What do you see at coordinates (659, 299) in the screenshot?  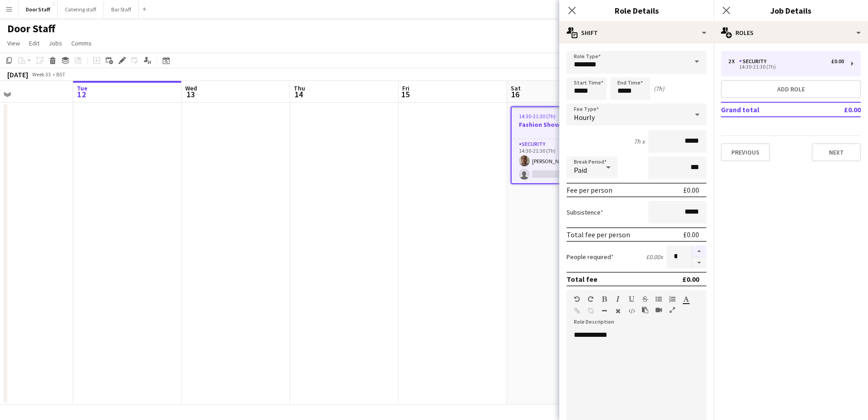 I see `button: Unordered List` at bounding box center [659, 299].